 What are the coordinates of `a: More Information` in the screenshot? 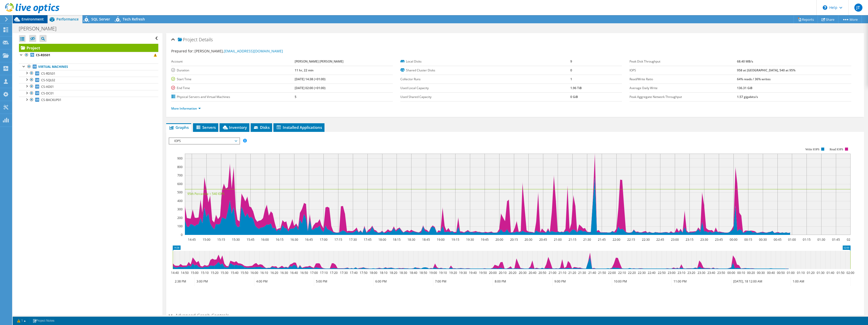 It's located at (186, 108).